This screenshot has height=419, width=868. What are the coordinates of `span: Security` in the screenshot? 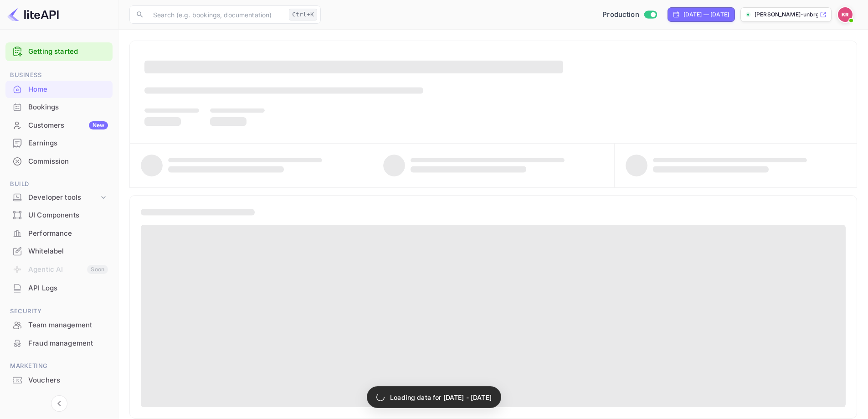 It's located at (58, 311).